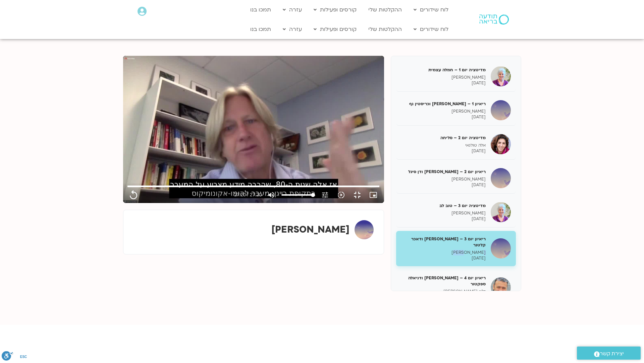  I want to click on img: ריאיון יום 2 – טארה בראך ודן סיגל, so click(501, 178).